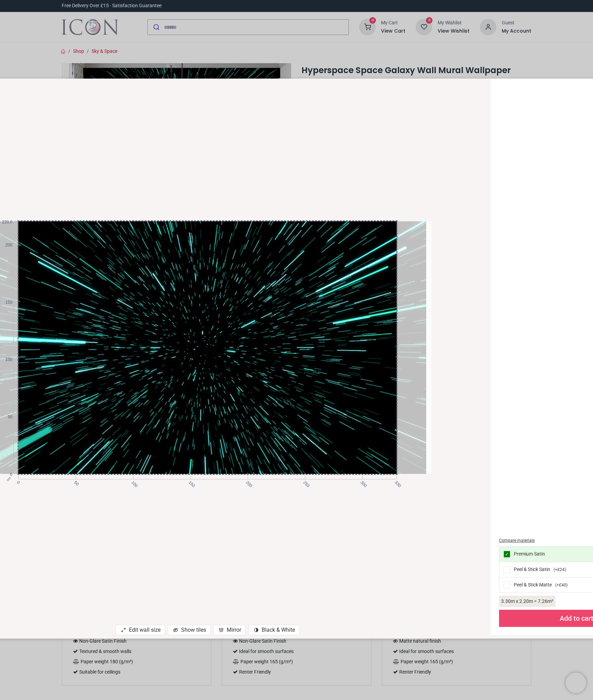  I want to click on div: Mirror, so click(229, 630).